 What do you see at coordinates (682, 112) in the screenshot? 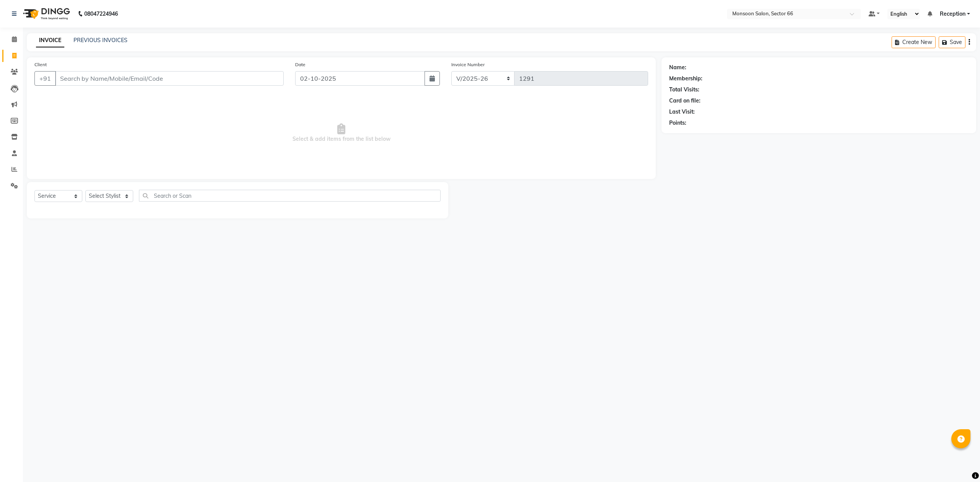
I see `div: Last Visit:` at bounding box center [682, 112].